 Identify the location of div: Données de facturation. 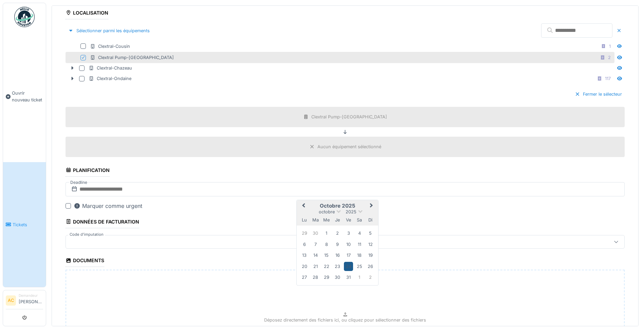
(102, 223).